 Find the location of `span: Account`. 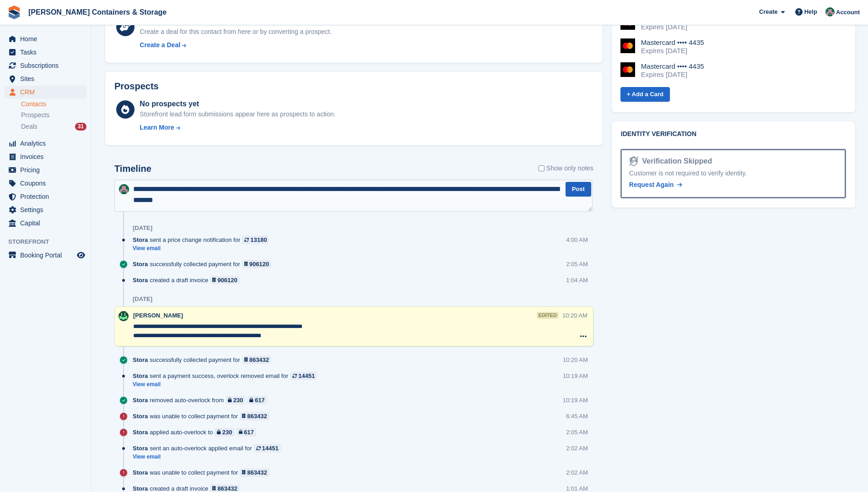

span: Account is located at coordinates (848, 12).